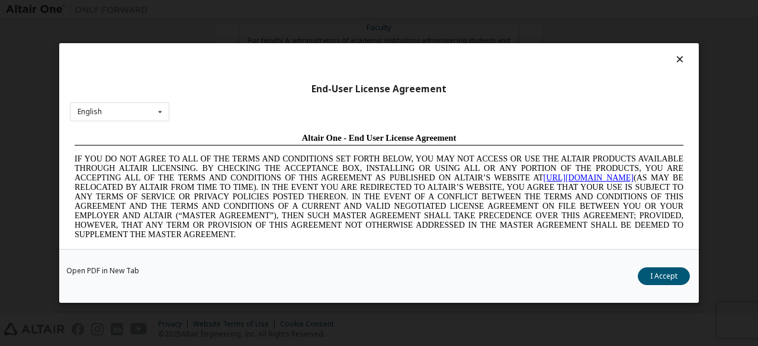  I want to click on a: Open PDF in New Tab, so click(102, 271).